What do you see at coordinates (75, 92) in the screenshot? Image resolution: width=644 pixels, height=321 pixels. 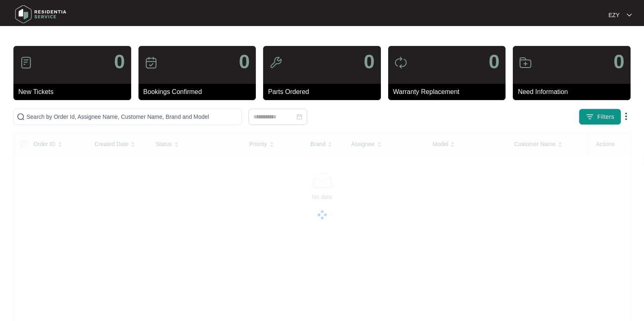 I see `p: New Tickets` at bounding box center [75, 92].